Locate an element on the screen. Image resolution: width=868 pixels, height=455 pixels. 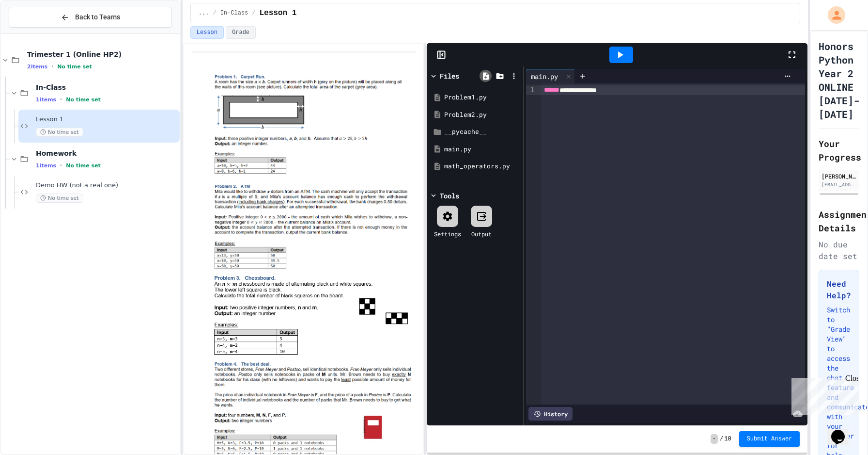
div: Settings is located at coordinates (448, 234).